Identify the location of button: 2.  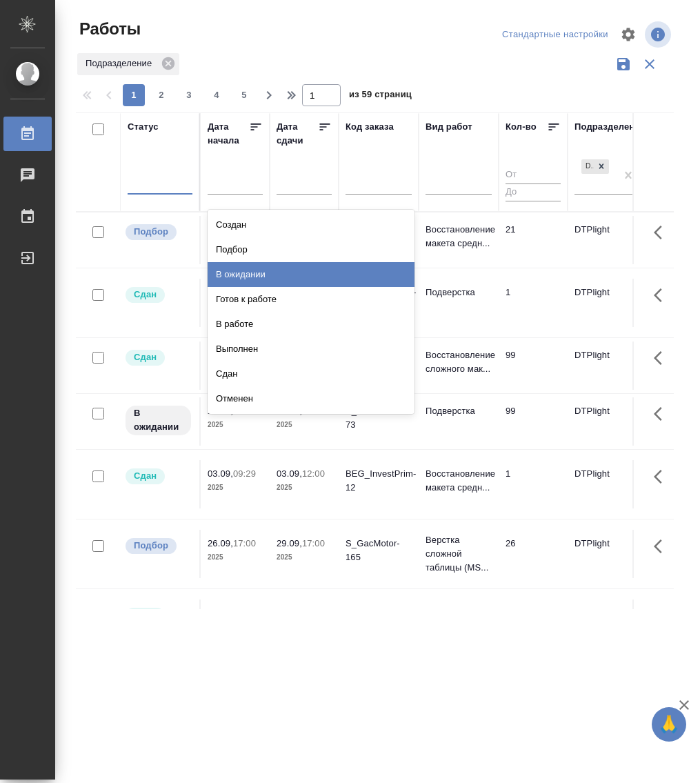
(161, 95).